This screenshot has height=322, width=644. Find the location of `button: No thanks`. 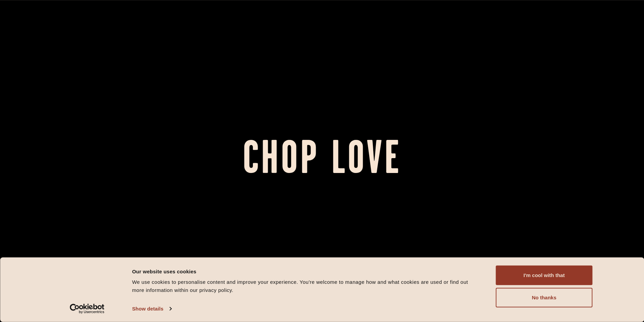

button: No thanks is located at coordinates (545, 298).